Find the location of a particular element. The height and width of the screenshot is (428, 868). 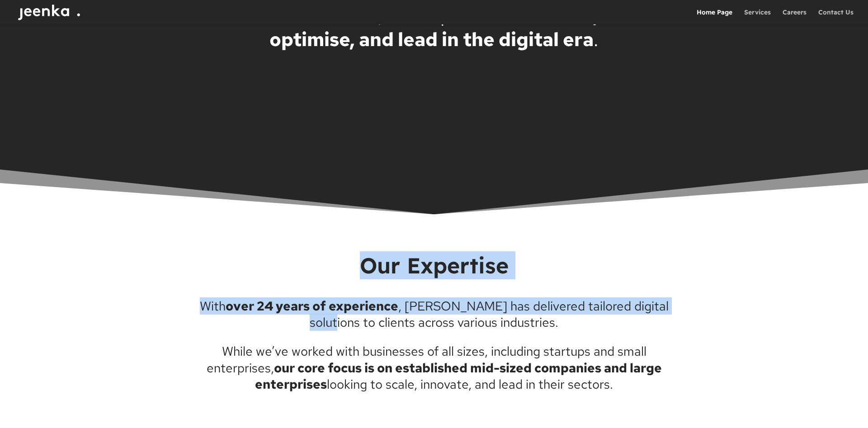

h2: Our Expertise is located at coordinates (434, 267).